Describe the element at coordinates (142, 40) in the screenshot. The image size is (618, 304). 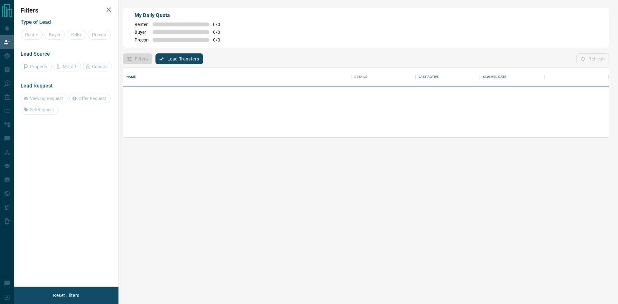
I see `span: Precon` at that location.